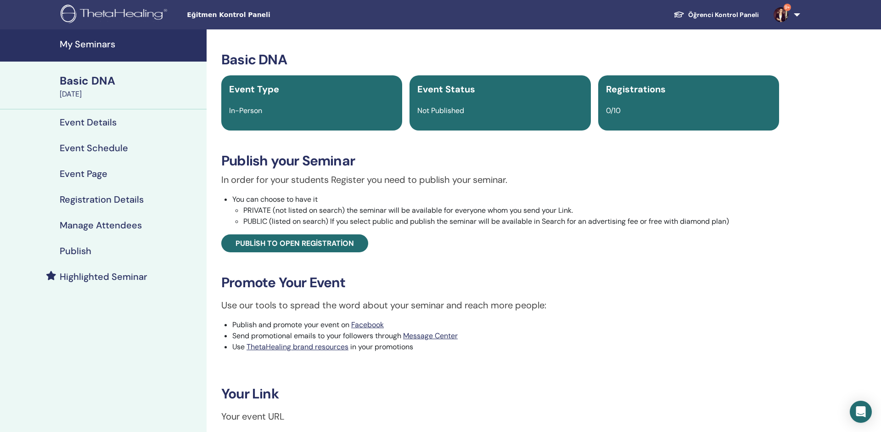  Describe the element at coordinates (295, 243) in the screenshot. I see `a: Publish to open registration` at that location.